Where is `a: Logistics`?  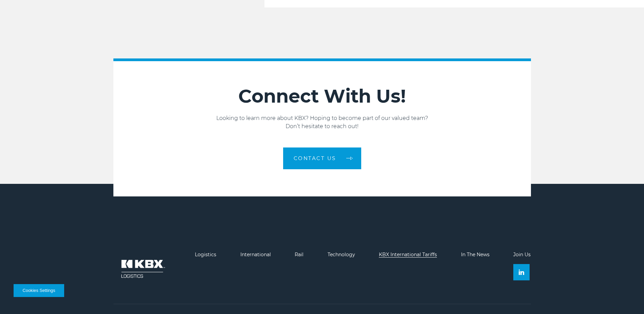 a: Logistics is located at coordinates (206, 255).